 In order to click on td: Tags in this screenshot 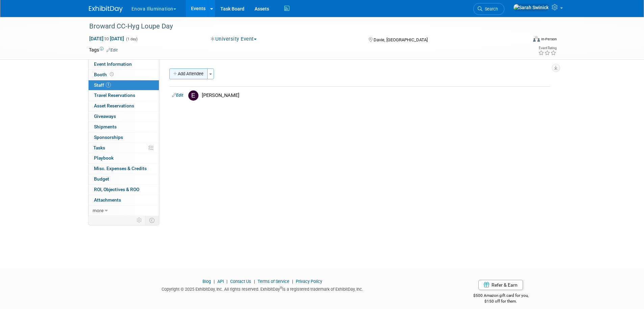, I will do `click(103, 50)`.